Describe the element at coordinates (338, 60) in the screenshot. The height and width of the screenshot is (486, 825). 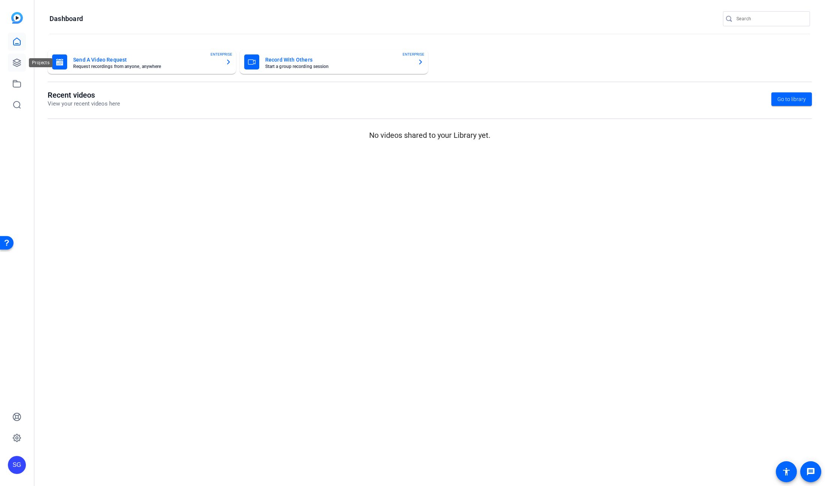
I see `mat-card-title: Record With Others` at that location.